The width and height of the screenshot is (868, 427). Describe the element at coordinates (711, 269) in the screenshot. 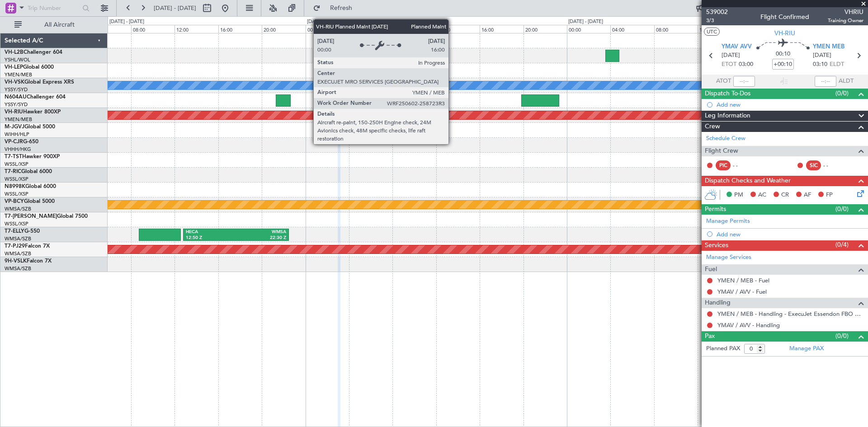

I see `span: Fuel` at that location.